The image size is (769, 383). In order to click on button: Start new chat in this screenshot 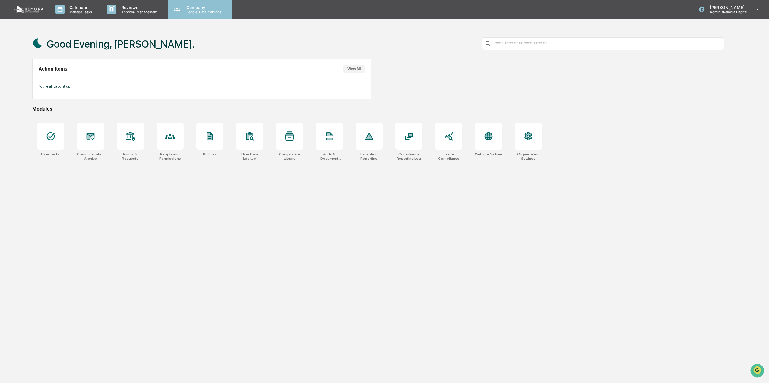, I will do `click(106, 51)`.